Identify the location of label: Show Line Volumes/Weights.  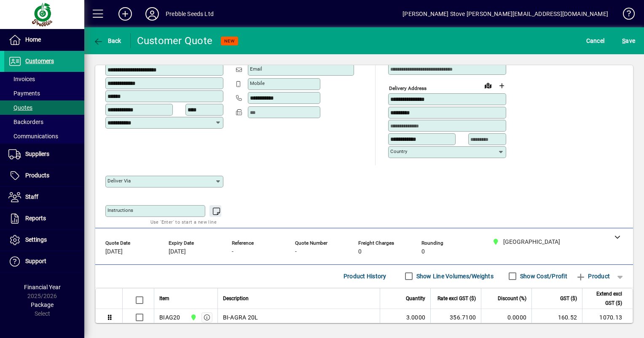
(453, 276).